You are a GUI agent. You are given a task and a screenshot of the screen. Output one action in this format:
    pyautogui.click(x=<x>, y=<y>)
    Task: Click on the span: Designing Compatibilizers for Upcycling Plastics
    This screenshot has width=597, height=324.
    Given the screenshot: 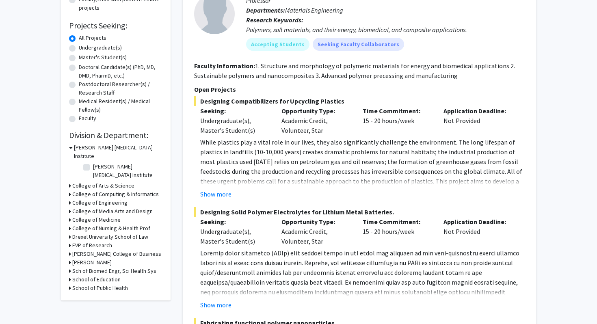 What is the action you would take?
    pyautogui.click(x=360, y=101)
    